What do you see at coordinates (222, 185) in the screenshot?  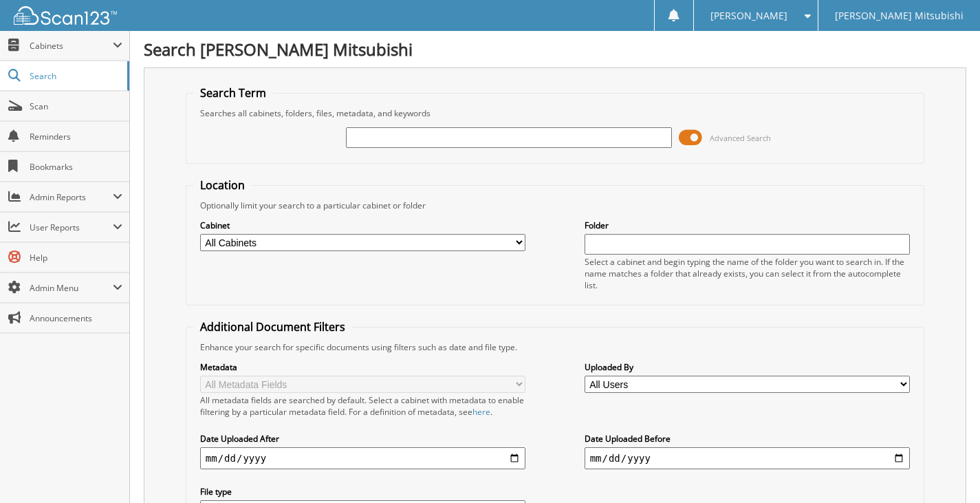 I see `legend: Location` at bounding box center [222, 185].